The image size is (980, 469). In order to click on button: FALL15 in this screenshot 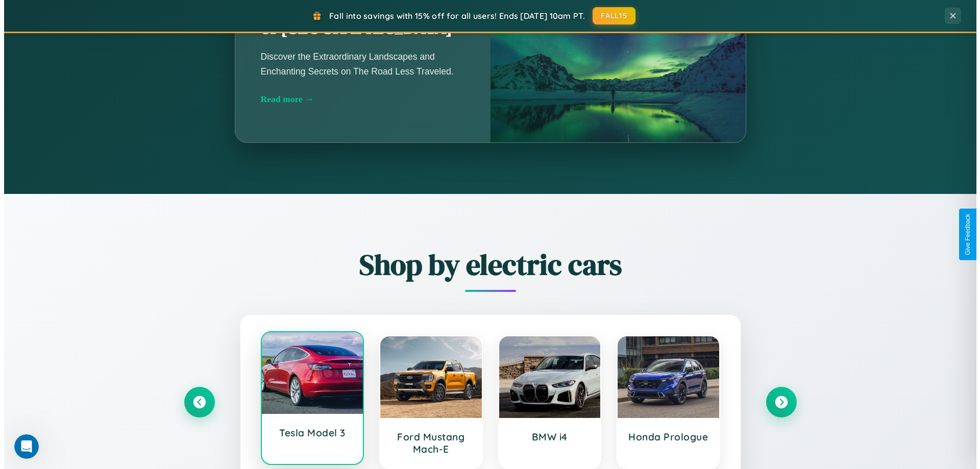, I will do `click(610, 16)`.